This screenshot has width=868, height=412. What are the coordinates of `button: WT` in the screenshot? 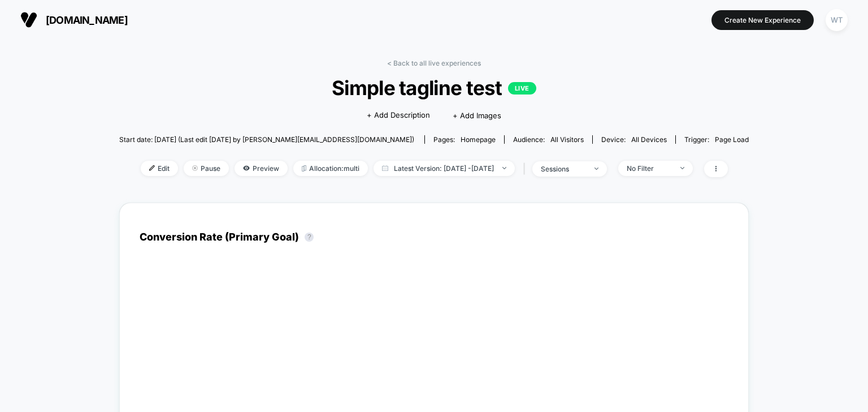 It's located at (837, 19).